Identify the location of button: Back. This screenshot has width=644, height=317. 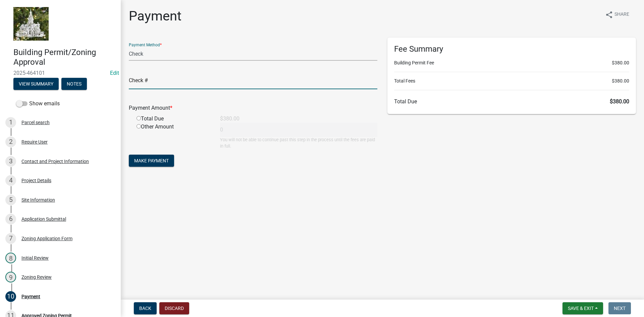
(145, 308).